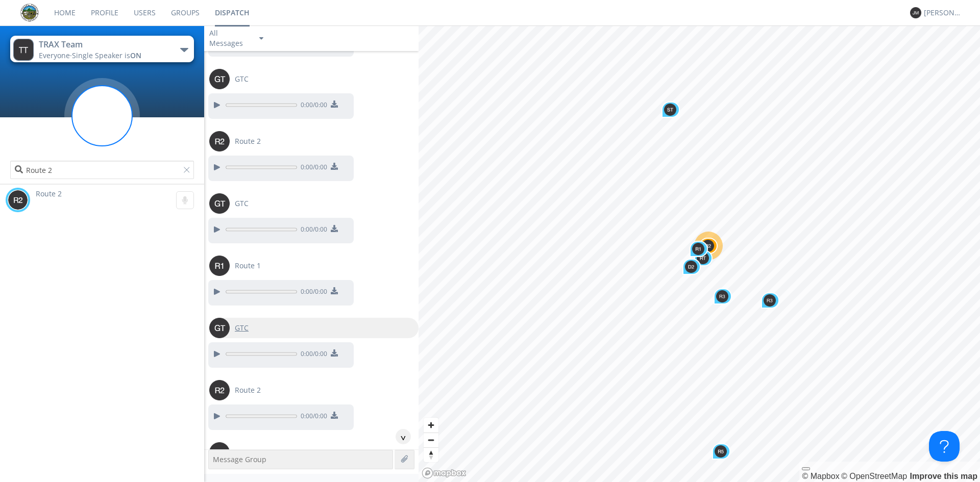 This screenshot has height=482, width=980. Describe the element at coordinates (820, 476) in the screenshot. I see `a: Mapbox` at that location.